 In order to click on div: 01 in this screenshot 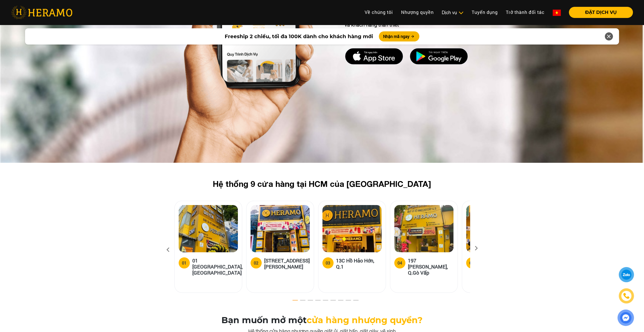, I will do `click(184, 263)`.